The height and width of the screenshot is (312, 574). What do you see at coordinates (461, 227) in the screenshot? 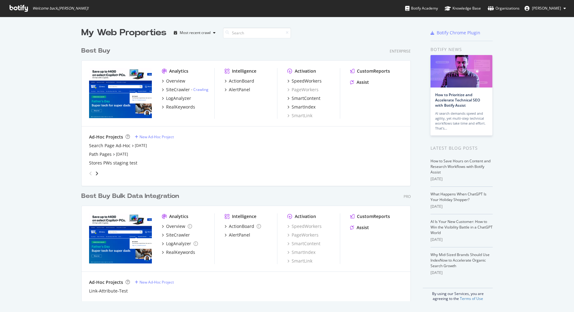
I see `a: AI Is Your New Customer: How to Win the Visibility Battle in a ChatGPT World` at bounding box center [461, 227].